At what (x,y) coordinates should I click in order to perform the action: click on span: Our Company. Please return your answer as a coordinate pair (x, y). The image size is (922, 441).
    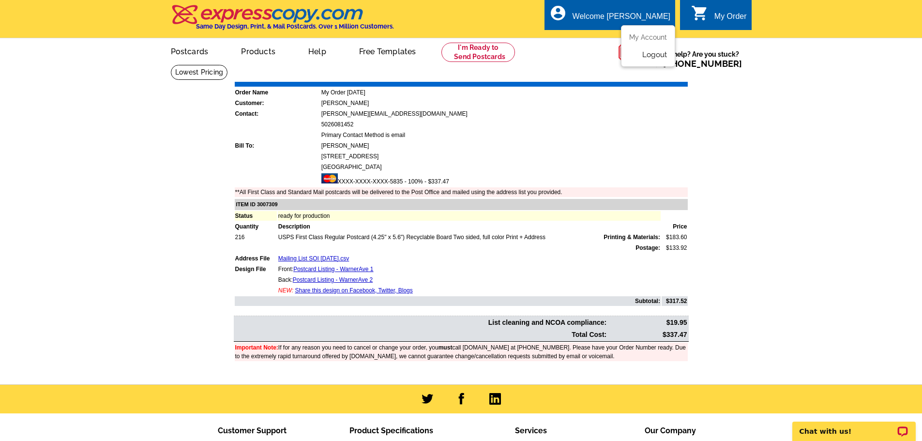
    Looking at the image, I should click on (671, 430).